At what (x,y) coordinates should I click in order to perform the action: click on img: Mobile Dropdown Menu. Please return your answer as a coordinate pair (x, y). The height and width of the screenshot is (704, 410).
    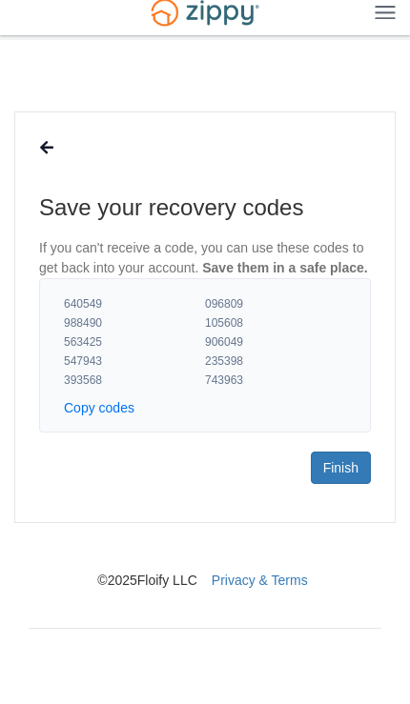
    Looking at the image, I should click on (385, 11).